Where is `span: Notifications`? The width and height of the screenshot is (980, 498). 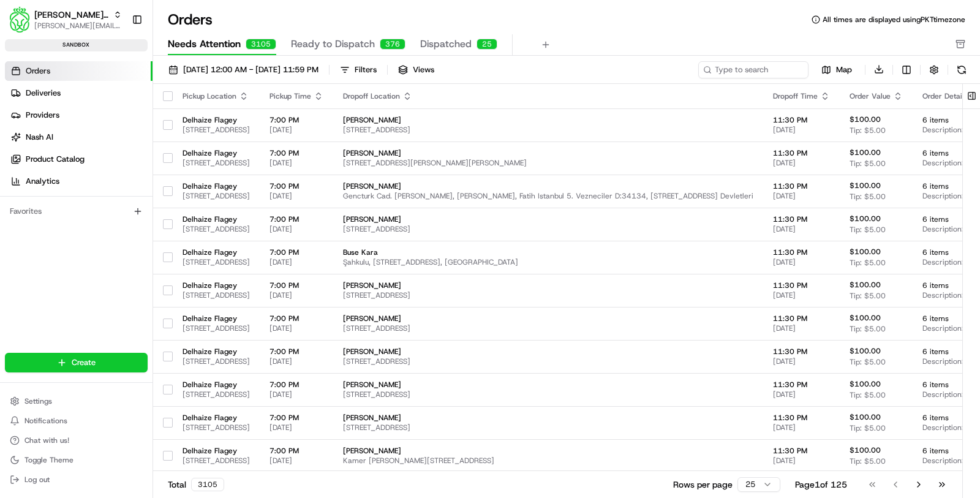 span: Notifications is located at coordinates (46, 421).